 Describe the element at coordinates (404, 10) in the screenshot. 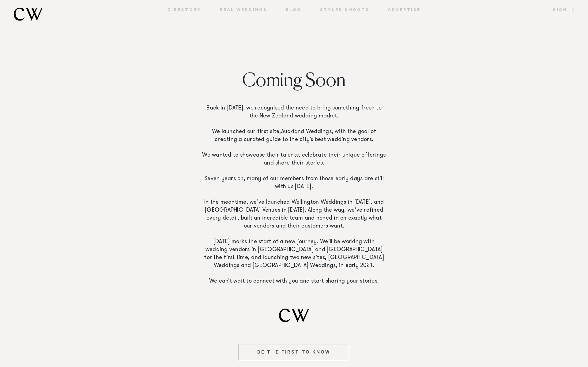

I see `a: Advertise` at that location.